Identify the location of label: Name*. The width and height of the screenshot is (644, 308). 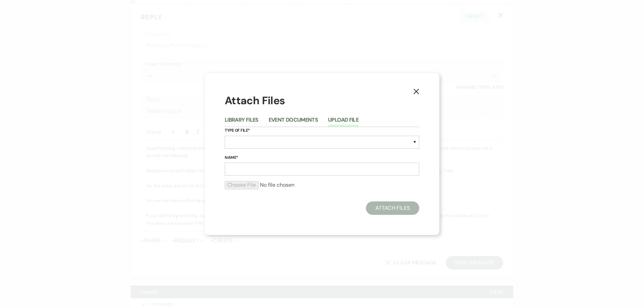
(322, 158).